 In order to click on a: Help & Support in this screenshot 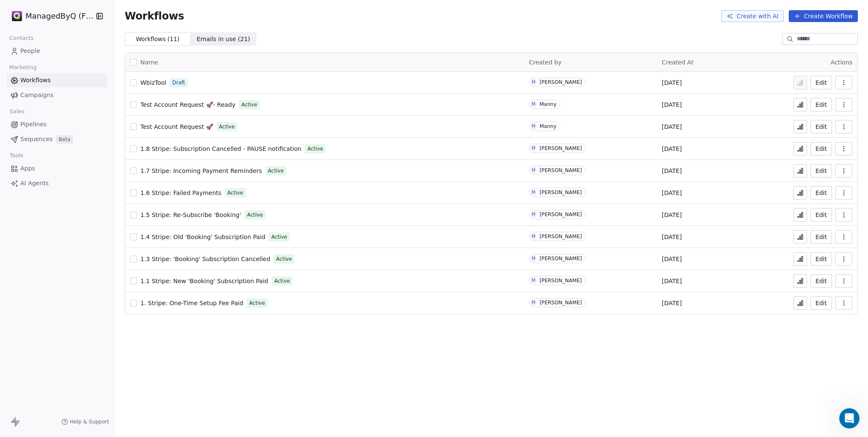, I will do `click(85, 421)`.